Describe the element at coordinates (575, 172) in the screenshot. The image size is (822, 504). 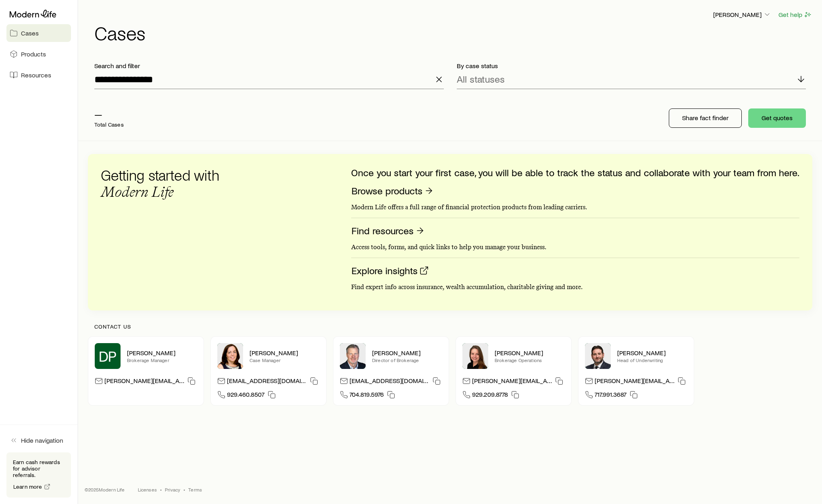
I see `p: Once you start your first case, you will be able to track the status and collaborate with your te...` at that location.